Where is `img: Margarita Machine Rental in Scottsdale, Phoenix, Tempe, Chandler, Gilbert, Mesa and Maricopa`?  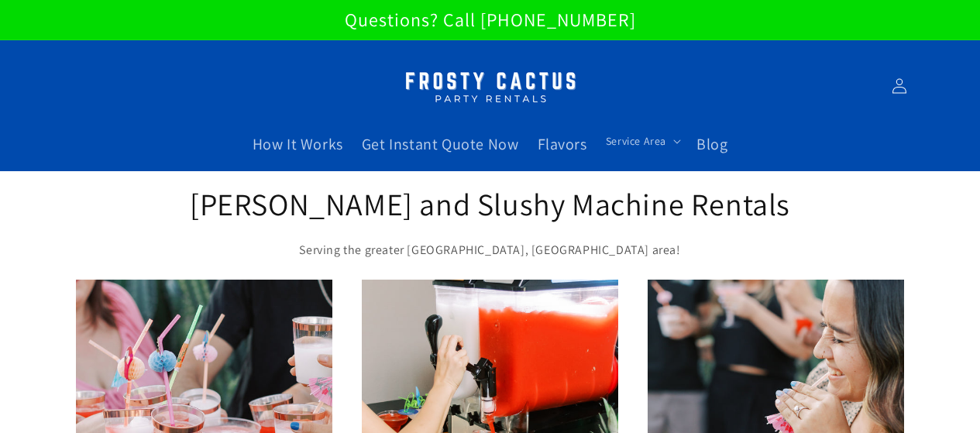
img: Margarita Machine Rental in Scottsdale, Phoenix, Tempe, Chandler, Gilbert, Mesa and Maricopa is located at coordinates (490, 86).